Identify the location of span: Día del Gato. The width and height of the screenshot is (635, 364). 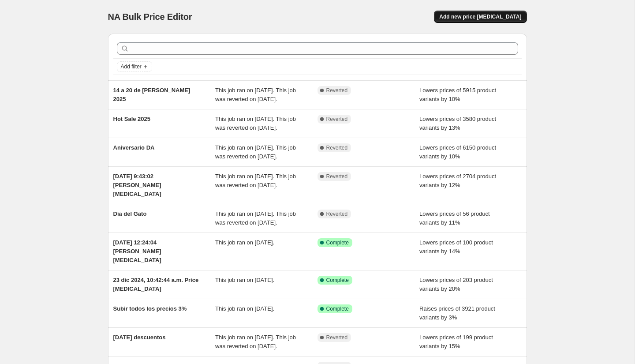
(130, 213).